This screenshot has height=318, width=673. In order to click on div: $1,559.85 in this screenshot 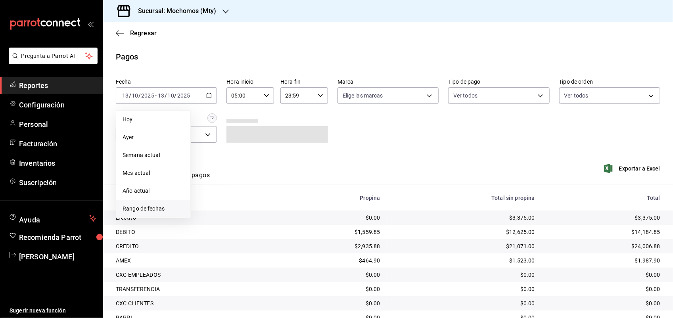, I will do `click(334, 232)`.